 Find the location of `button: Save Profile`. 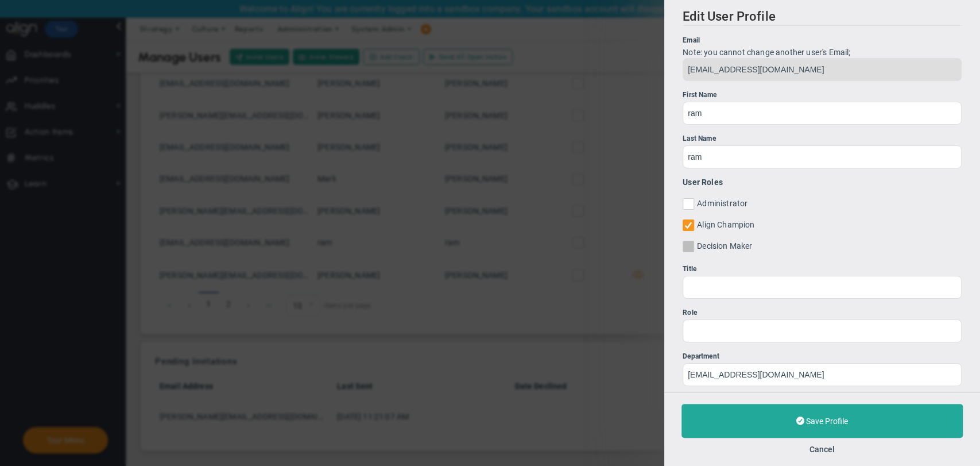

button: Save Profile is located at coordinates (822, 421).